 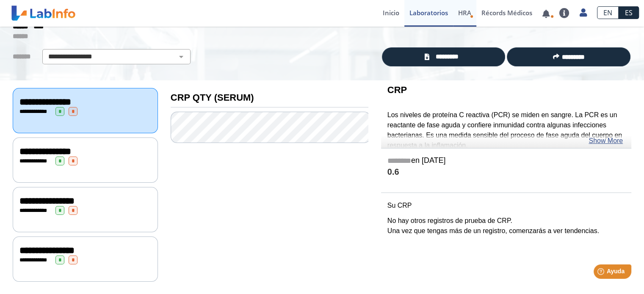 I want to click on b: CRP, so click(x=397, y=90).